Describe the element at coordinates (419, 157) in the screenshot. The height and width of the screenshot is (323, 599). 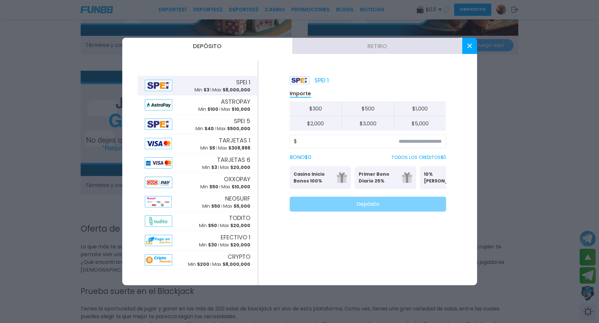
I see `p: TODOS LOS CREDITOS $ 0` at that location.